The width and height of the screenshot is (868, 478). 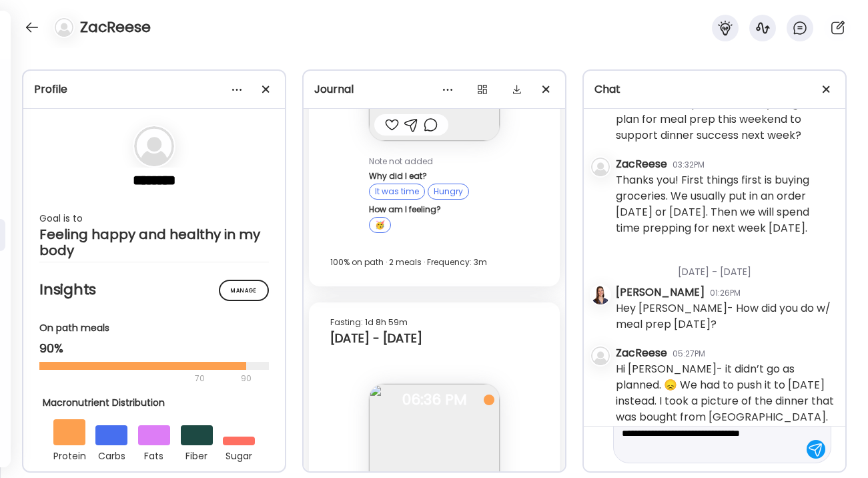 I want to click on div: Feeling happy and healthy in my body, so click(x=154, y=242).